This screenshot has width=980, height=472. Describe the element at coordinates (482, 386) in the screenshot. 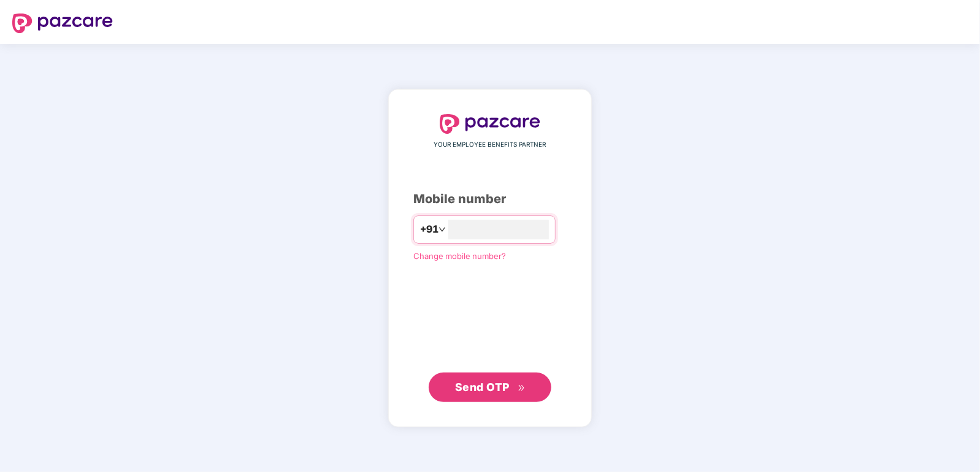

I see `span: Send OTP` at that location.